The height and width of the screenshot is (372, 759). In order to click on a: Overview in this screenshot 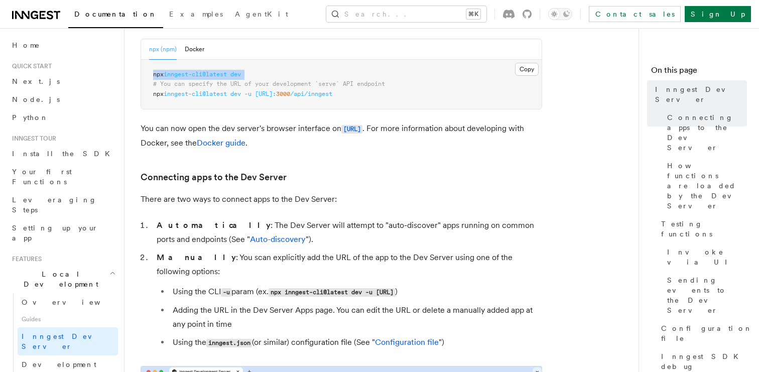, I will do `click(68, 302)`.